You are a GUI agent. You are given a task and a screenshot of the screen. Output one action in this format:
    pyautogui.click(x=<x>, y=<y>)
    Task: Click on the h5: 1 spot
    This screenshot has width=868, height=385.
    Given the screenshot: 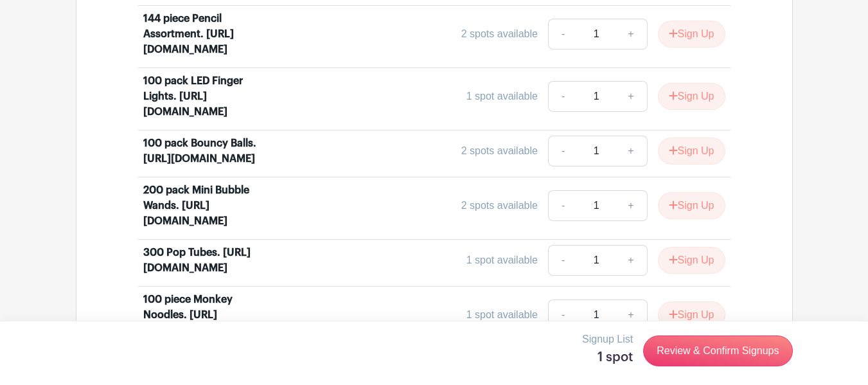 What is the action you would take?
    pyautogui.click(x=607, y=357)
    